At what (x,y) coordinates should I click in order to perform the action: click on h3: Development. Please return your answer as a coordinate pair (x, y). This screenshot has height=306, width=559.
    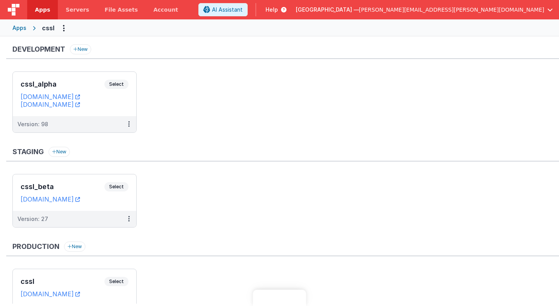
    Looking at the image, I should click on (39, 49).